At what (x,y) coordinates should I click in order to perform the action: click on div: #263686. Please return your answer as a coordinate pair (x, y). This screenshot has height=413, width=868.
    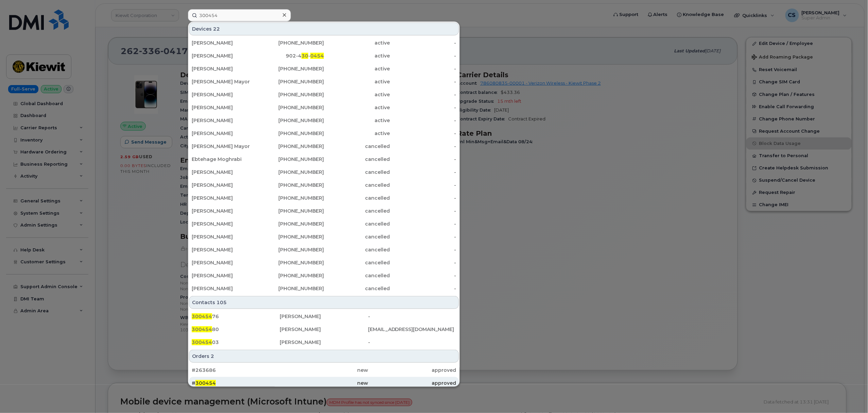
    Looking at the image, I should click on (235, 370).